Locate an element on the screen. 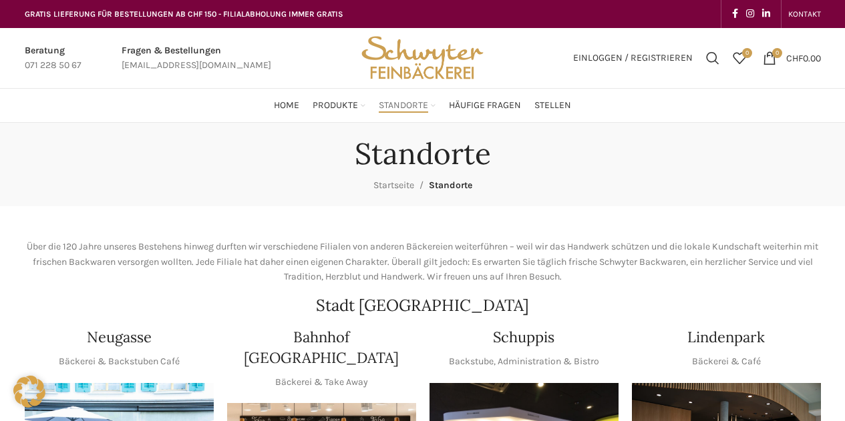 Image resolution: width=845 pixels, height=421 pixels. span: GRATIS LIEFERUNG FÜR BESTELLUNGEN AB CHF 150 - FILIALABHOLUNG IMMER GRATIS is located at coordinates (184, 14).